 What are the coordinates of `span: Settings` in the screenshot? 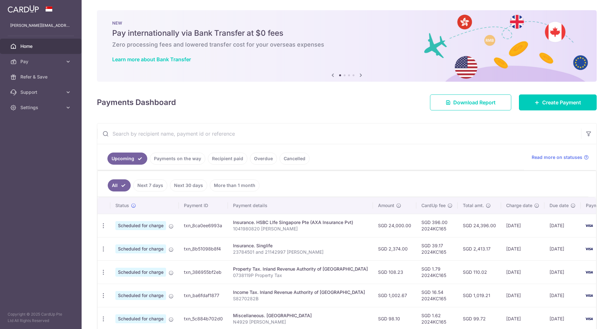 It's located at (41, 107).